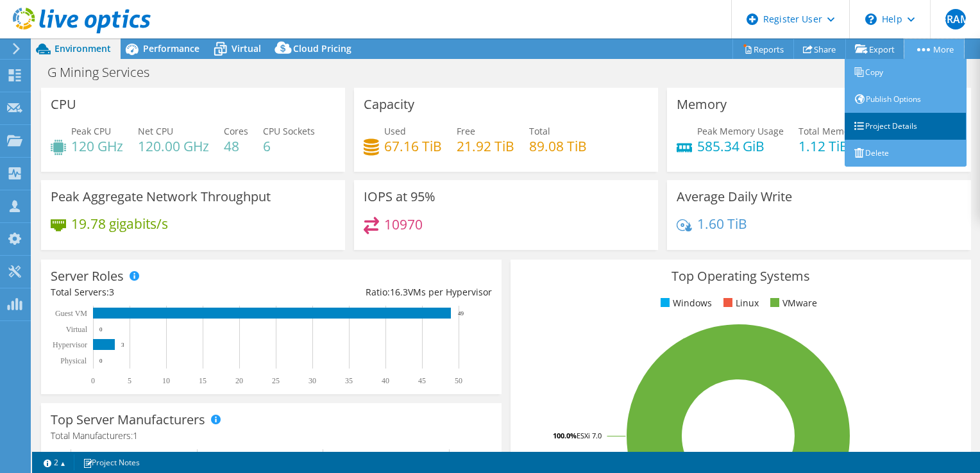 The image size is (980, 473). I want to click on h4: 6, so click(289, 146).